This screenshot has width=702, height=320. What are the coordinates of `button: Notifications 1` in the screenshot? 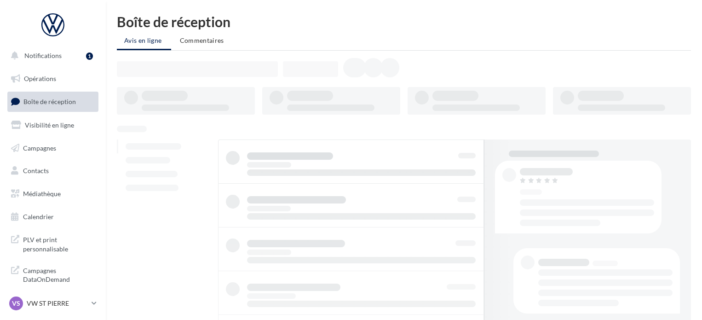 It's located at (51, 56).